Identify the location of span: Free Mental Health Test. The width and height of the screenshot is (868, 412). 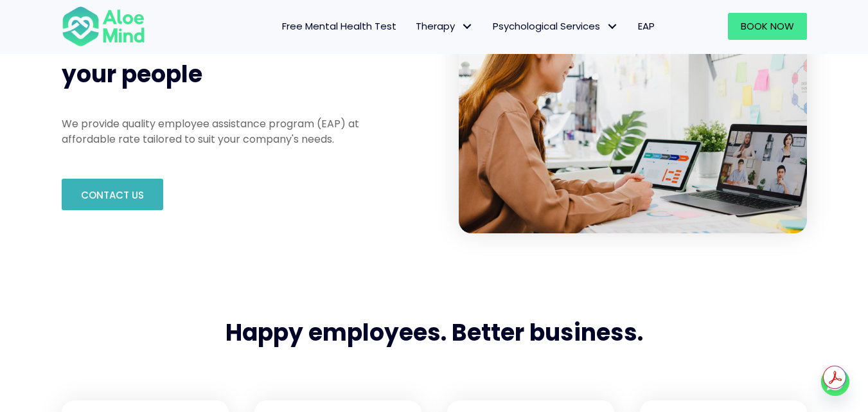
(340, 26).